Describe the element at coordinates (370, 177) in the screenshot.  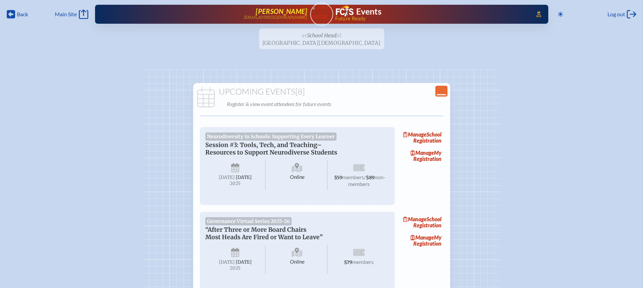
I see `span: $89` at that location.